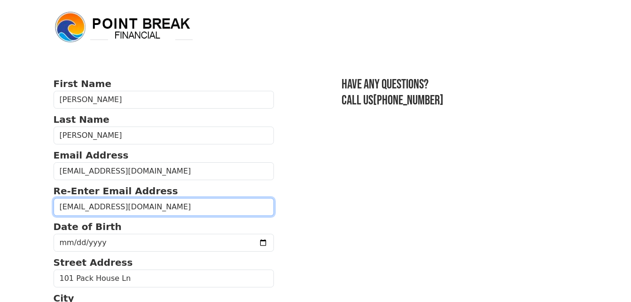  What do you see at coordinates (82, 84) in the screenshot?
I see `strong: First Name` at bounding box center [82, 84].